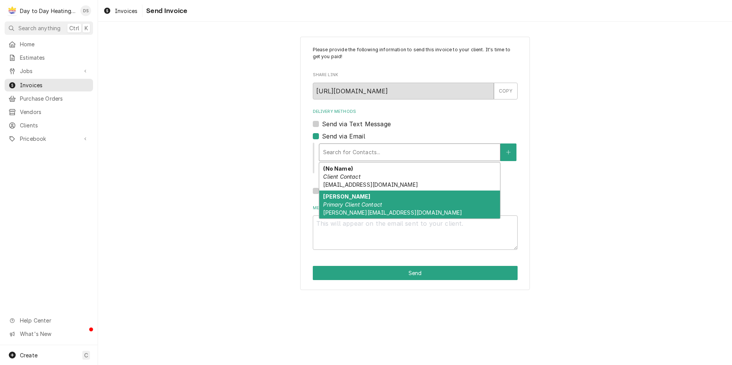 The width and height of the screenshot is (732, 365). I want to click on span: Help Center, so click(54, 320).